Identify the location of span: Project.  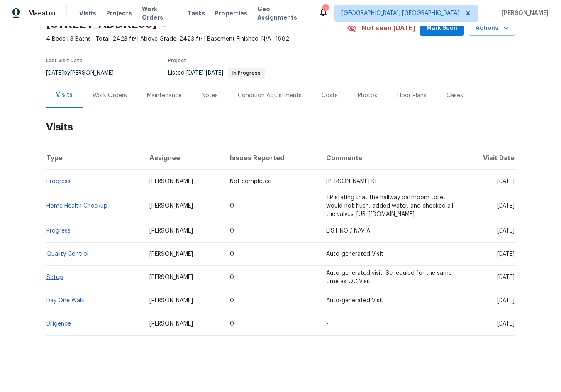
(177, 61).